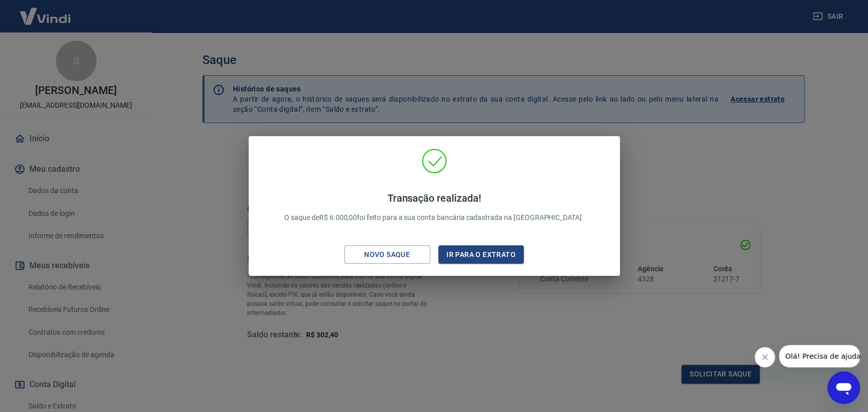 The width and height of the screenshot is (868, 412). What do you see at coordinates (434, 198) in the screenshot?
I see `h4: Transação realizada!` at bounding box center [434, 198].